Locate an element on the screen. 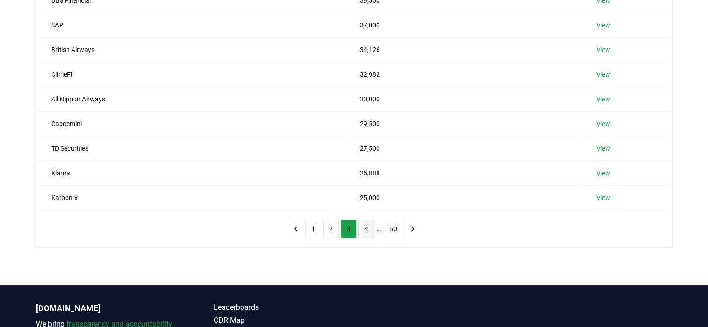  td: ClimeFi is located at coordinates (190, 74).